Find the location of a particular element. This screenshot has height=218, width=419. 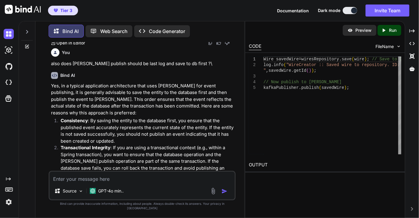

img: cloudideIcon is located at coordinates (9, 83).